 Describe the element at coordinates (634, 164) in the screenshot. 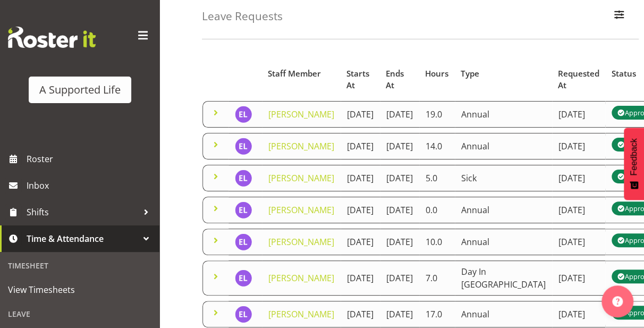

I see `button: Feedback - Show survey` at that location.